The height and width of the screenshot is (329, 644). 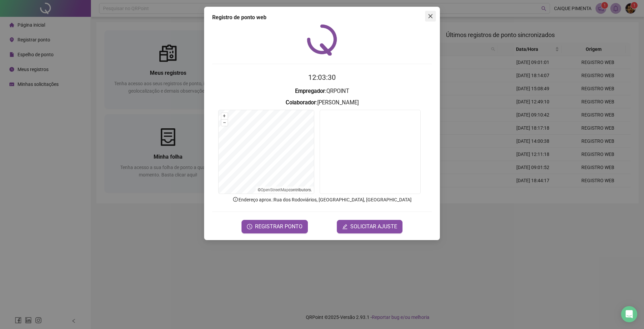 I want to click on a: OpenStreetMap, so click(x=275, y=190).